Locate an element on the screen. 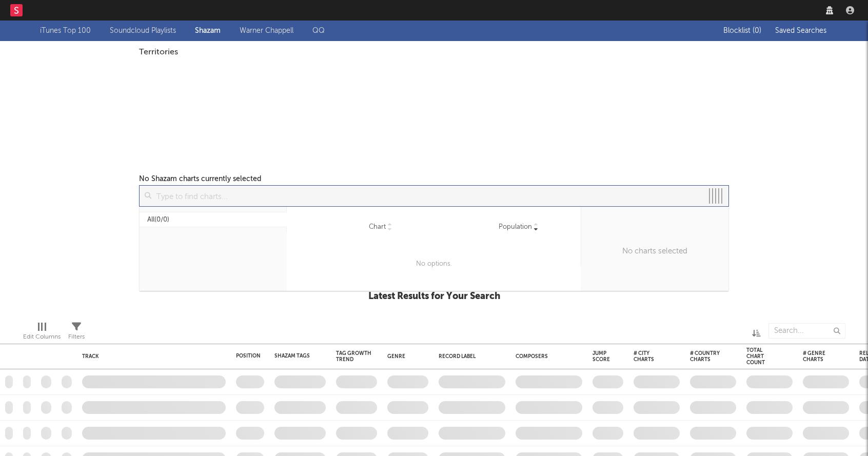  div: Chart is located at coordinates (377, 227).